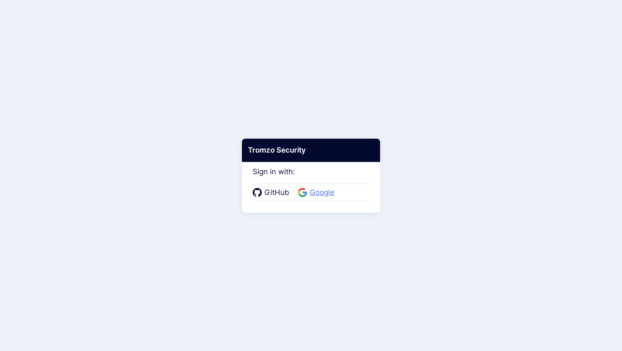  I want to click on a: GitHub, so click(272, 193).